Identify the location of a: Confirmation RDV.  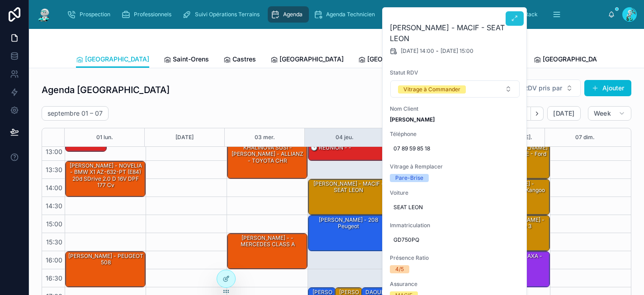
(417, 15).